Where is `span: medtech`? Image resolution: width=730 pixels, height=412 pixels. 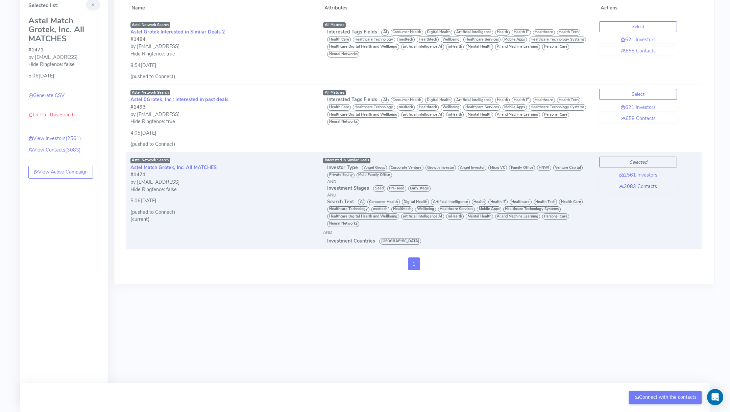 span: medtech is located at coordinates (406, 107).